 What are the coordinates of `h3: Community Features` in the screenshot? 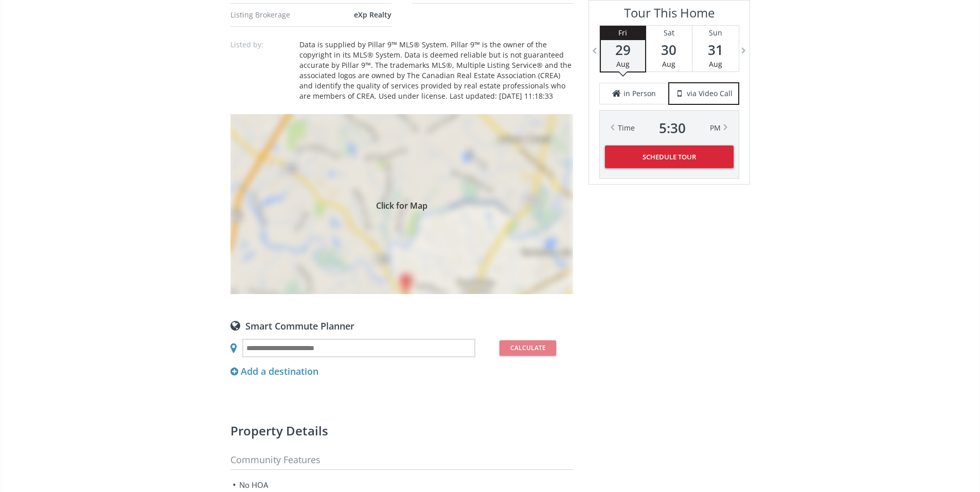 It's located at (402, 463).